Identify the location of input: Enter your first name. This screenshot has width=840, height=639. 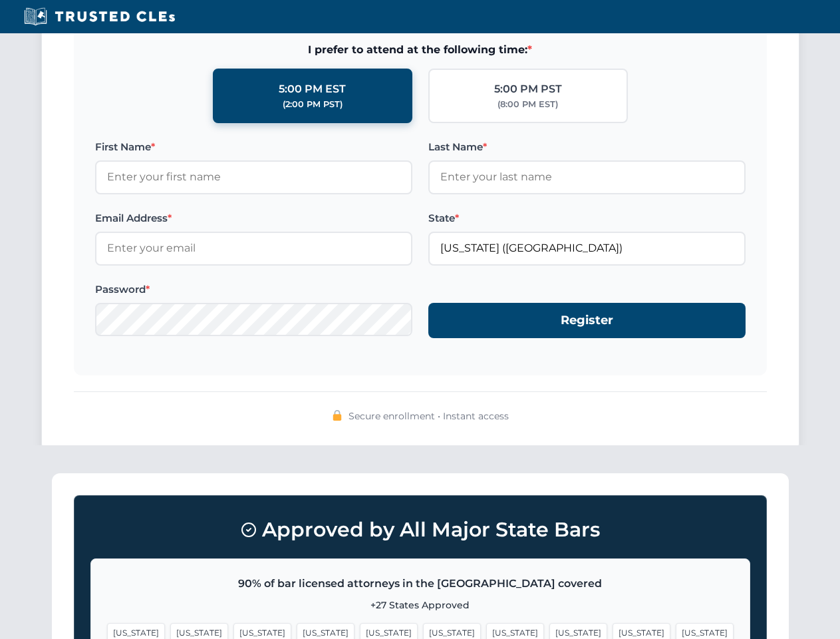
(254, 177).